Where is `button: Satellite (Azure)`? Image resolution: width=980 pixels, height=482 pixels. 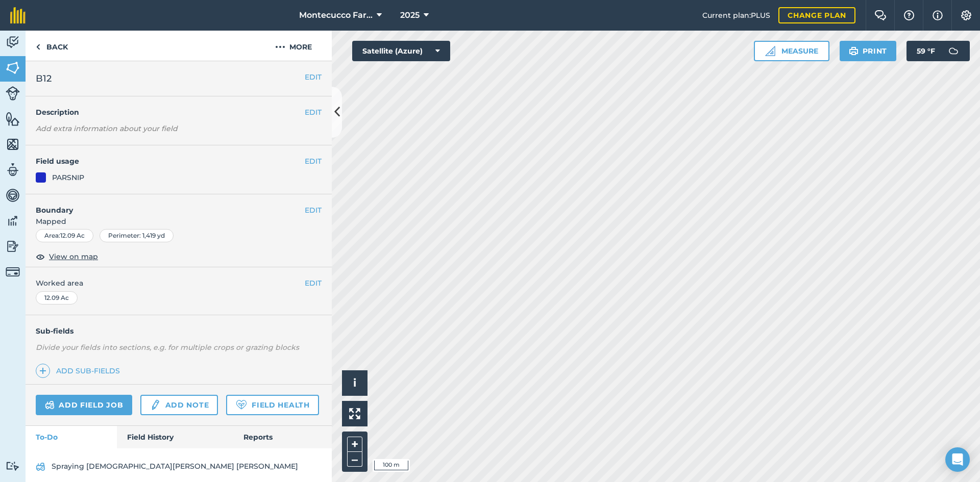 button: Satellite (Azure) is located at coordinates (401, 51).